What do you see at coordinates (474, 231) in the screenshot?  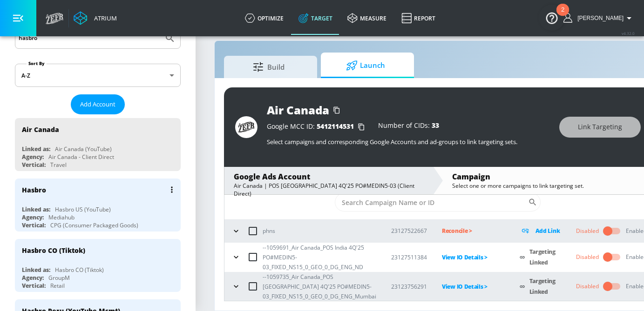 I see `p: Reconcile >` at bounding box center [474, 231].